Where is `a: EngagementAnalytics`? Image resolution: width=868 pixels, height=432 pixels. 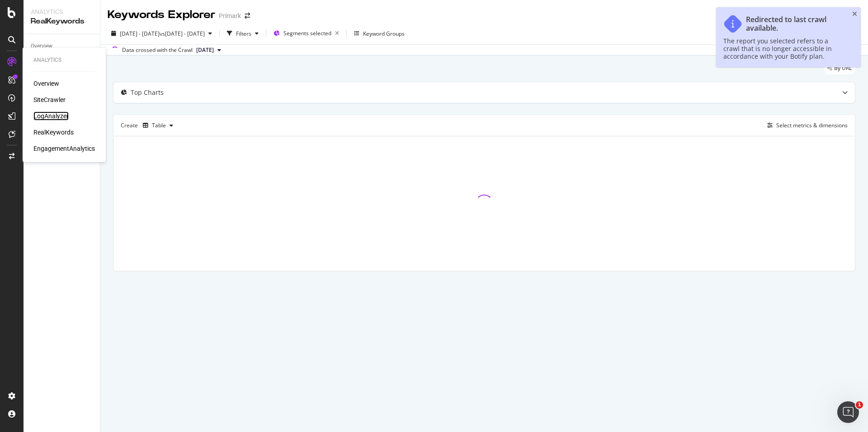
a: EngagementAnalytics is located at coordinates (64, 148).